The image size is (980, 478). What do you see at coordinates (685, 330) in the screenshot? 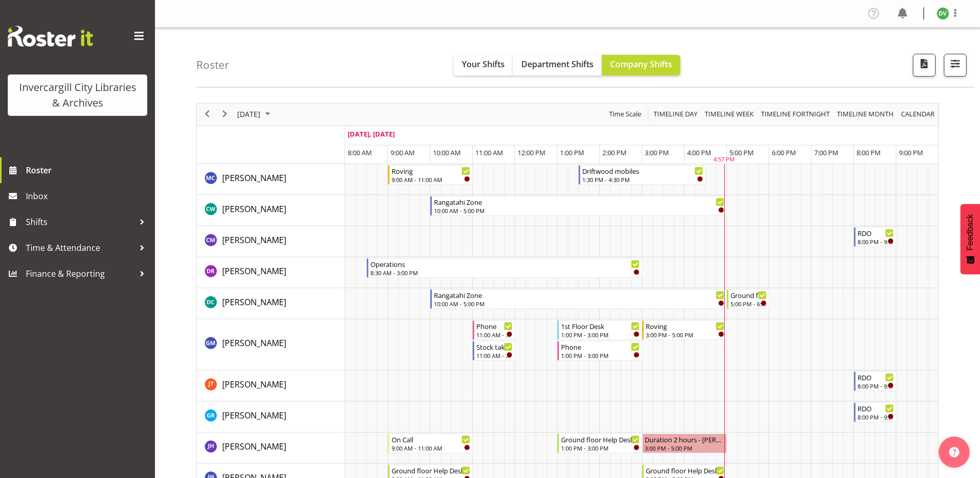
I see `div: Gabriel McKay Smith"s event - Roving Begin From Friday, September 26, 2025 at 3:00:00 PM GMT+12:0...` at bounding box center [685, 330].